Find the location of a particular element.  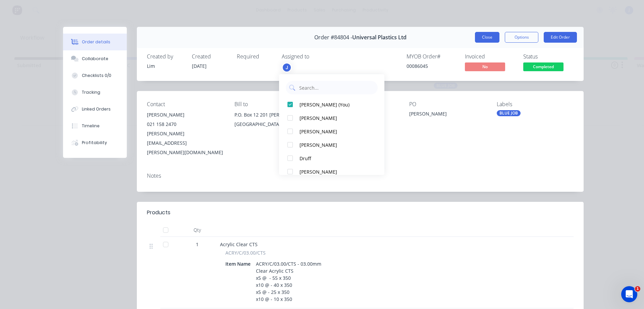

div: Created by is located at coordinates (165, 56).